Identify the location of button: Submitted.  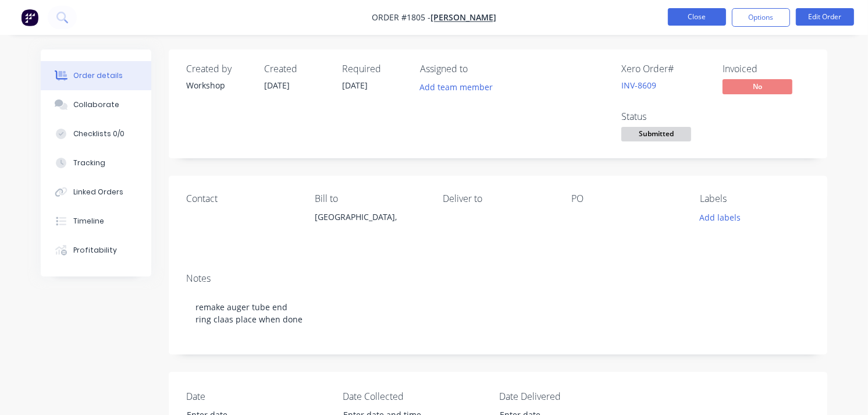
(656, 136).